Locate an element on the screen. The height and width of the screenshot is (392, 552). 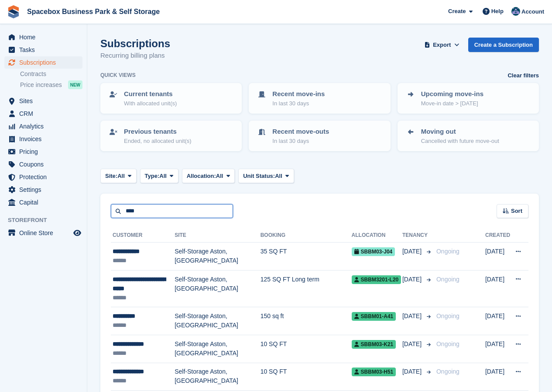
p: Upcoming move-ins is located at coordinates (452, 94).